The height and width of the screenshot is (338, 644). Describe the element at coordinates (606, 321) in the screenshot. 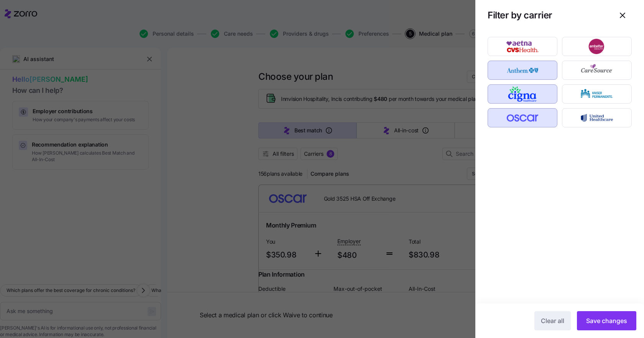

I see `span: Save changes` at that location.